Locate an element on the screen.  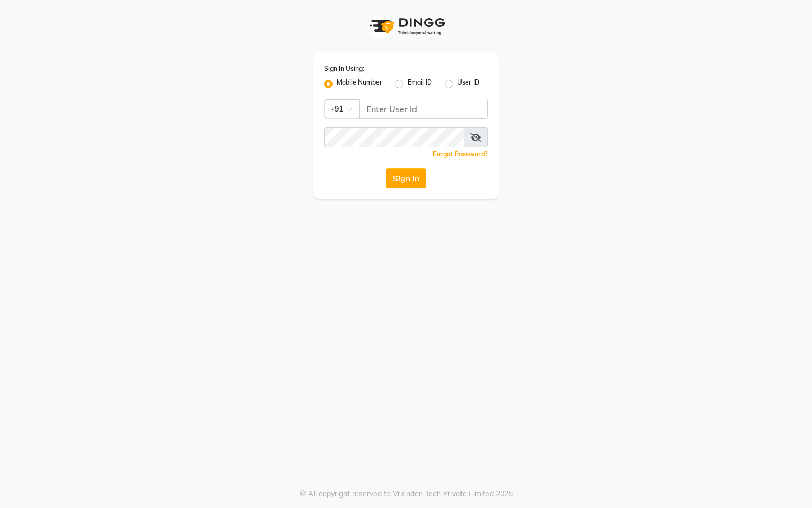
img: logo1.svg is located at coordinates (406, 26).